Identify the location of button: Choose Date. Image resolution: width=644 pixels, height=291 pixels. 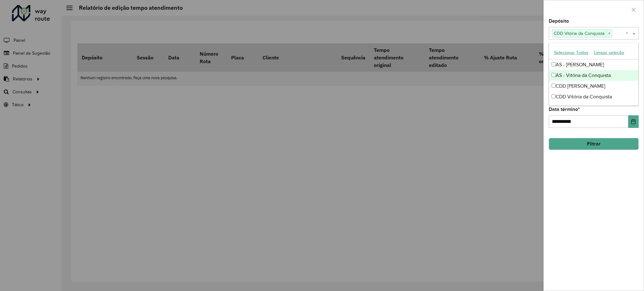
(633, 121).